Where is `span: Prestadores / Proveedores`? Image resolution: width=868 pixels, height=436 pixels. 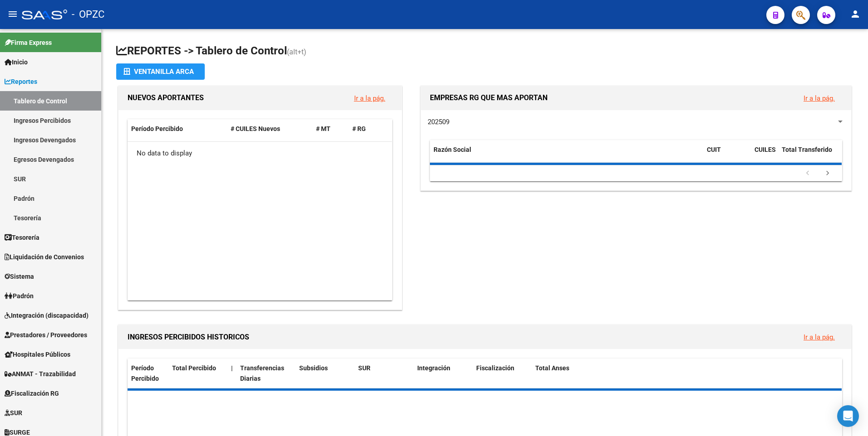
span: Prestadores / Proveedores is located at coordinates (46, 335).